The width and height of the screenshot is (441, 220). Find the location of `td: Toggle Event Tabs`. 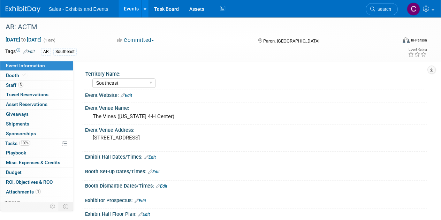

td: Toggle Event Tabs is located at coordinates (66, 206).